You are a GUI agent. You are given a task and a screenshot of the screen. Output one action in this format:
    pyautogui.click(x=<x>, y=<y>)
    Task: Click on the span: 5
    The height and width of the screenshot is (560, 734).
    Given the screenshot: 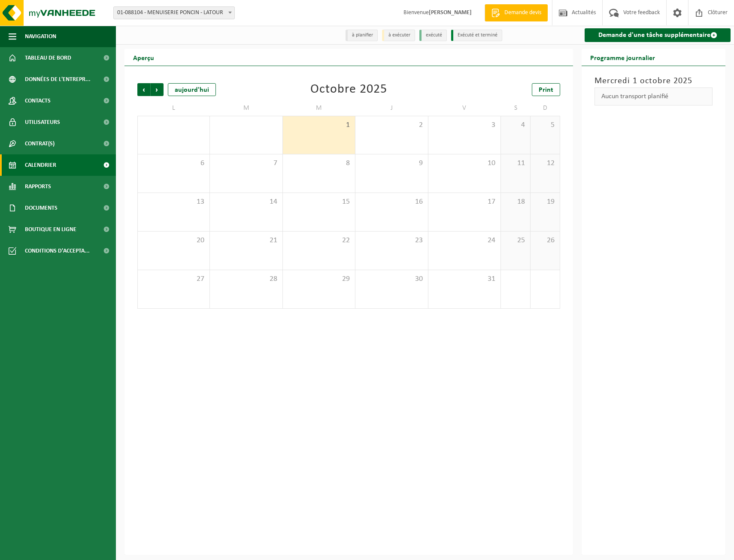 What is the action you would take?
    pyautogui.click(x=545, y=125)
    